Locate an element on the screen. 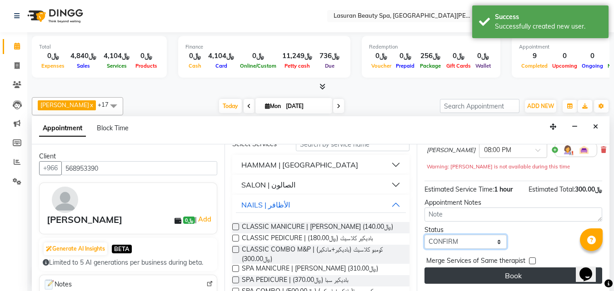 Image resolution: width=614 pixels, height=291 pixels. span: Wallet is located at coordinates (483, 66).